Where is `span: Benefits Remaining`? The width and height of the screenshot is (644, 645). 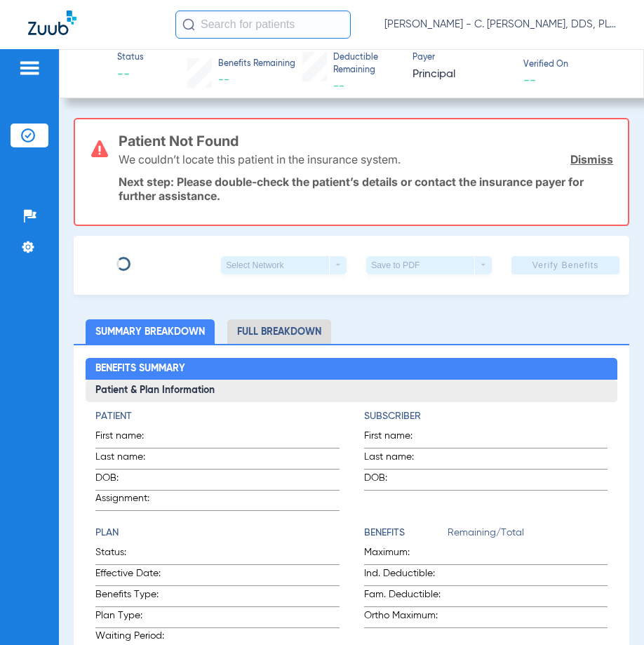 span: Benefits Remaining is located at coordinates (256, 65).